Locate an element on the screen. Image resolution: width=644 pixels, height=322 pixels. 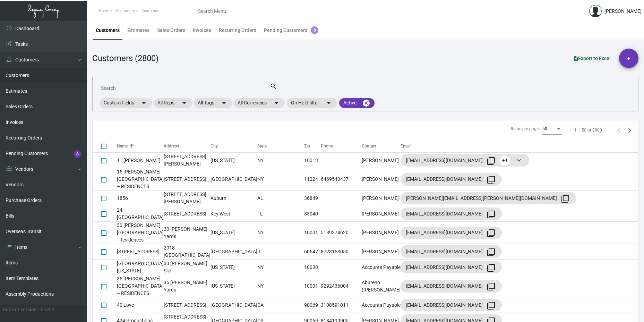
div: Invoices is located at coordinates (202, 30).